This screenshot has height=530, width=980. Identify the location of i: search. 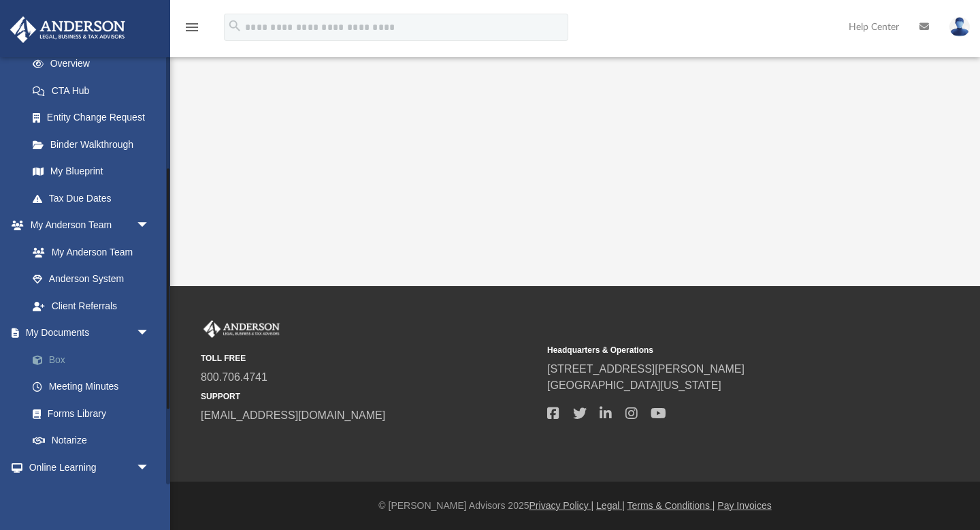
(235, 26).